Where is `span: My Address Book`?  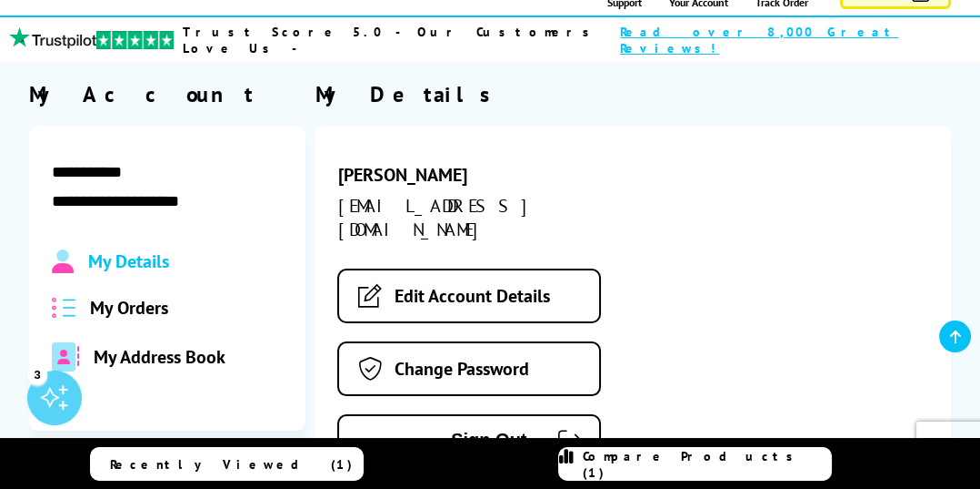
span: My Address Book is located at coordinates (159, 357).